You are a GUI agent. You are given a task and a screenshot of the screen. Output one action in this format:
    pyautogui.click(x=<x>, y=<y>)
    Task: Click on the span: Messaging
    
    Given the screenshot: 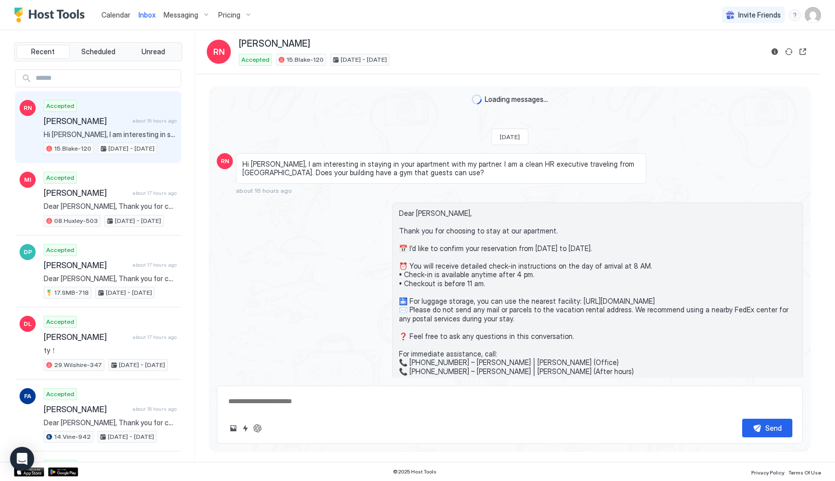 What is the action you would take?
    pyautogui.click(x=181, y=15)
    